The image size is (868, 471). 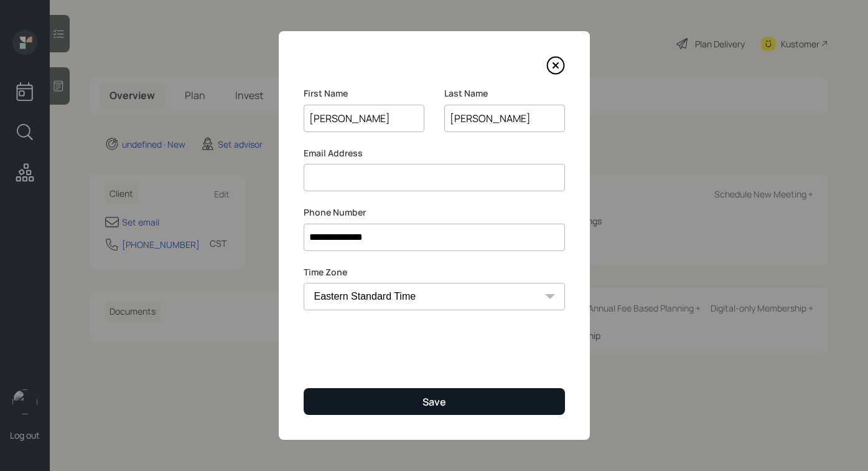 I want to click on button: Save, so click(x=434, y=401).